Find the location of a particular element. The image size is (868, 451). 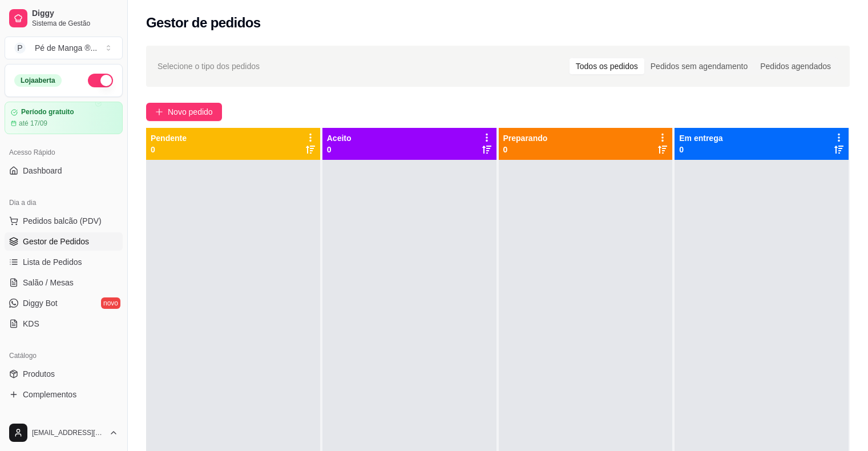

div: Todos os pedidos is located at coordinates (607, 66).